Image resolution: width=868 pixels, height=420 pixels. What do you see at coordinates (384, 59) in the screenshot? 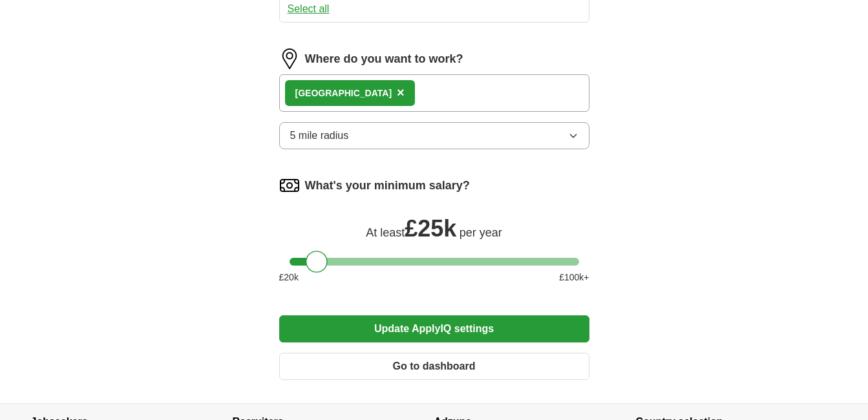
I see `label: Where do you want to work?` at bounding box center [384, 59].